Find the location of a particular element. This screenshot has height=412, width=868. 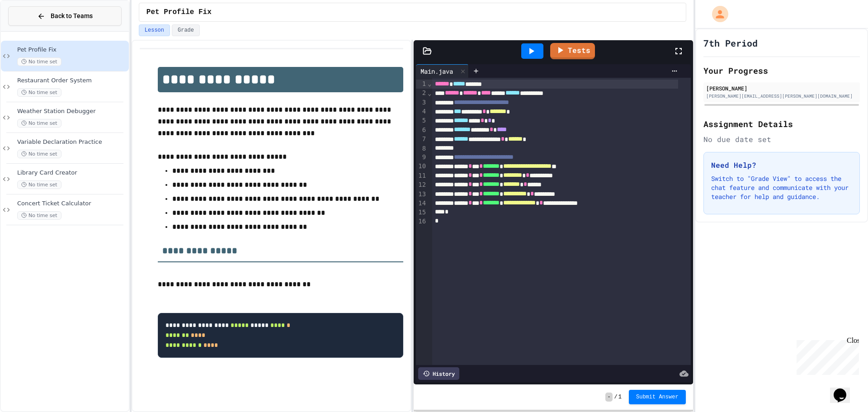

p: Switch to "Grade View" to access the chat feature and communicate with your teacher for help and ... is located at coordinates (782, 188).